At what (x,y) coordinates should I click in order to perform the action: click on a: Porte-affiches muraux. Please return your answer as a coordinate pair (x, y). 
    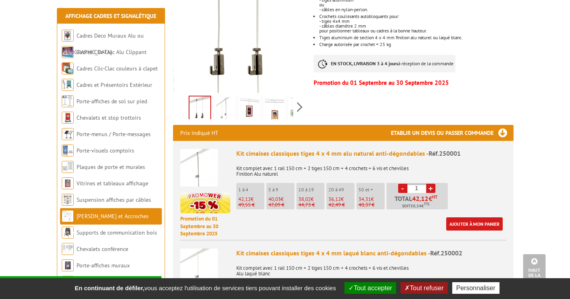
    Looking at the image, I should click on (103, 265).